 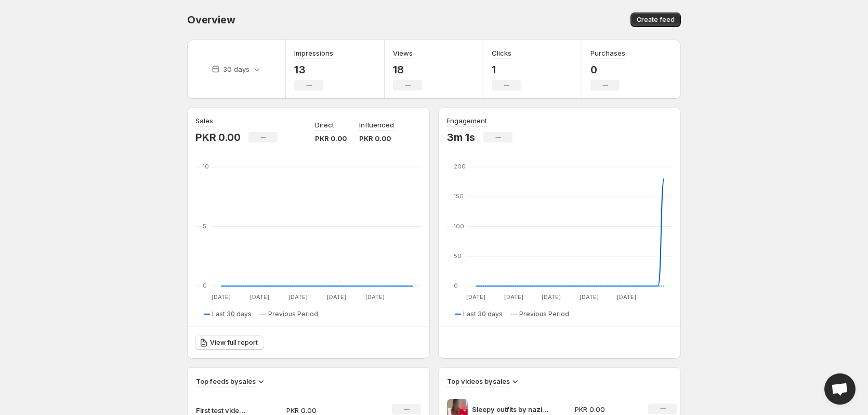 I want to click on p: 18, so click(x=407, y=69).